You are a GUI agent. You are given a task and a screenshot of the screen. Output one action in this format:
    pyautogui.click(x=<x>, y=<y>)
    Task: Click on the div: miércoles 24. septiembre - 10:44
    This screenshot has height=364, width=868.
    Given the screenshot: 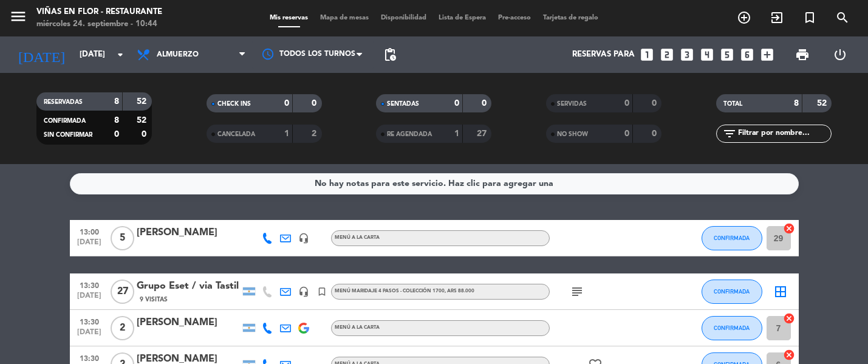 What is the action you would take?
    pyautogui.click(x=99, y=24)
    